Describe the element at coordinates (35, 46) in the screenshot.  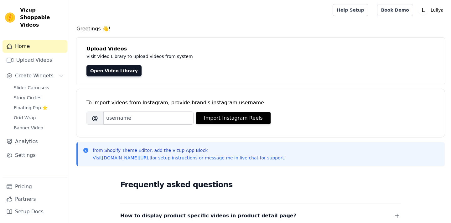
I see `a: Home` at that location.